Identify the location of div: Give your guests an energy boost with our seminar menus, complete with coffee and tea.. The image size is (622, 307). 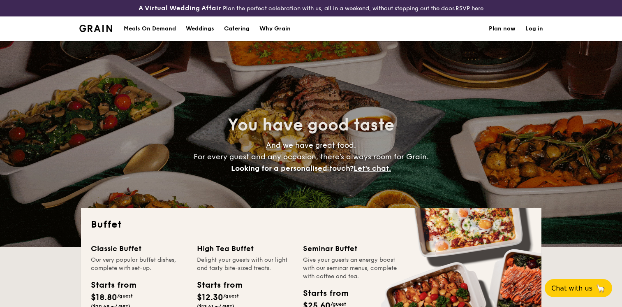
(351, 268).